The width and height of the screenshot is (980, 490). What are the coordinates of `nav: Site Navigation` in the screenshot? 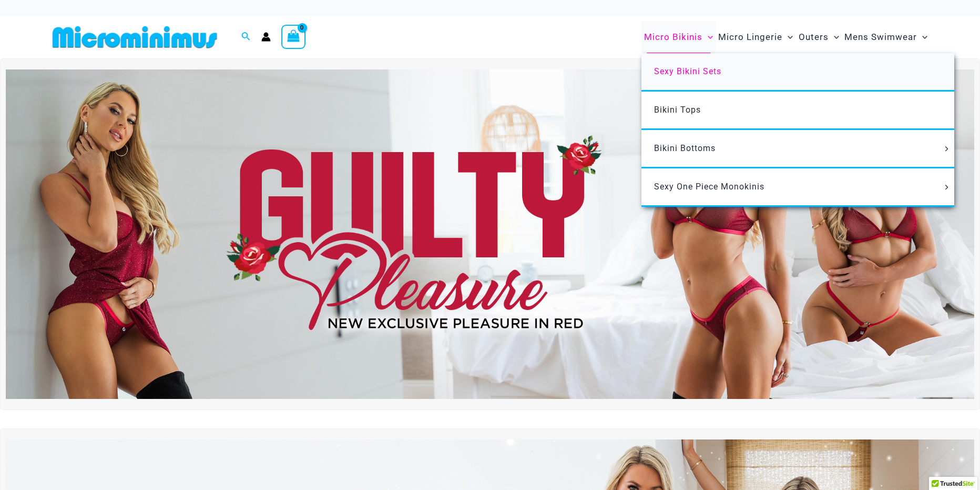 It's located at (785, 37).